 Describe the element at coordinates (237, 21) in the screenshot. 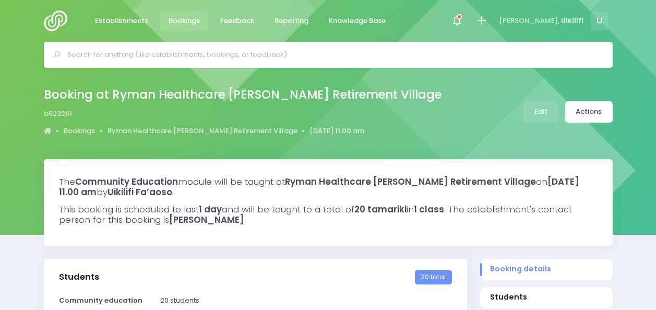

I see `a: Feedback` at that location.